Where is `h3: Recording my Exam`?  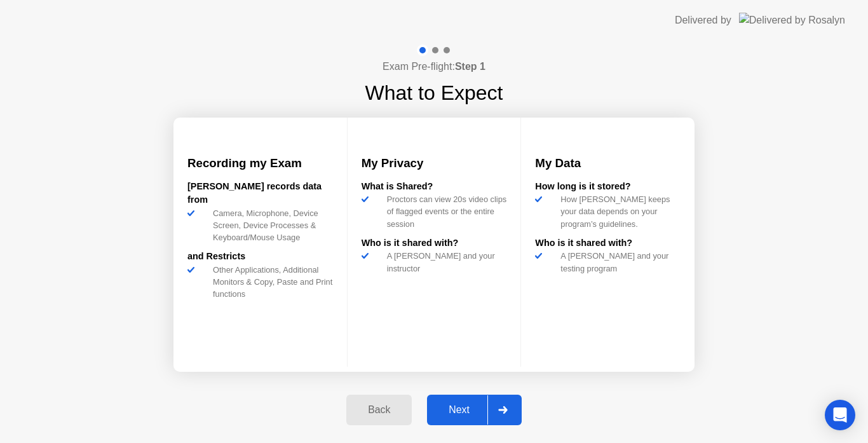
h3: Recording my Exam is located at coordinates (260, 163).